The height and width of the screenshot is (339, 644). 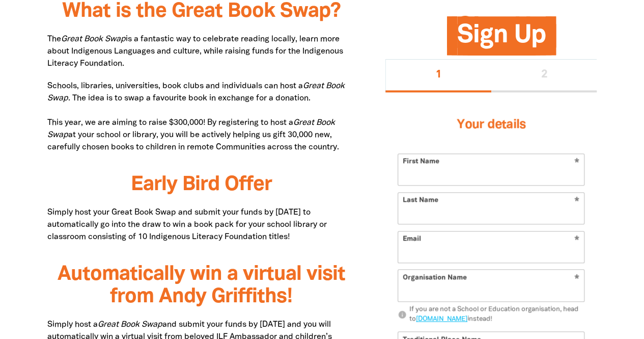 What do you see at coordinates (438, 76) in the screenshot?
I see `button: Stage 1` at bounding box center [438, 76].